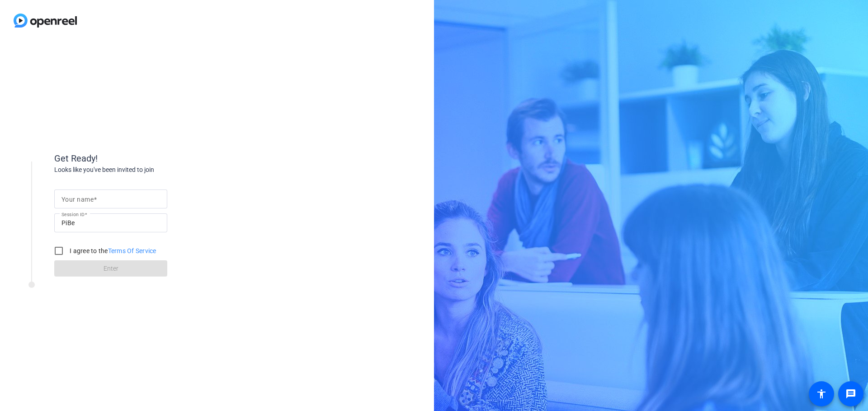  Describe the element at coordinates (112, 251) in the screenshot. I see `label: I agree to the` at that location.